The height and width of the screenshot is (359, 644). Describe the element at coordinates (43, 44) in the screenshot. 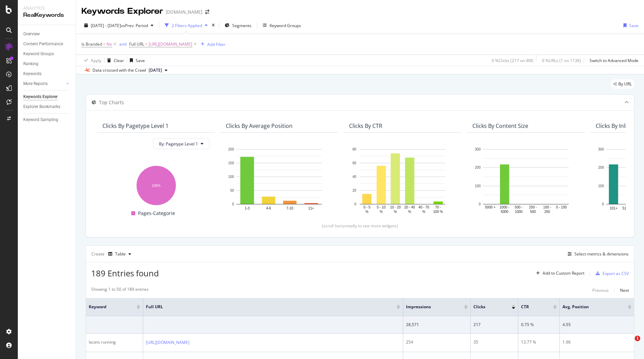

I see `div: Content Performance` at that location.